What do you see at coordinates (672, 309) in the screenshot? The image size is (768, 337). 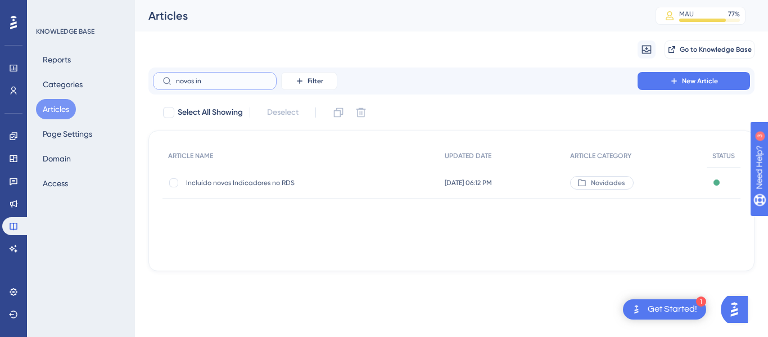 I see `div: Get Started!` at bounding box center [672, 309].